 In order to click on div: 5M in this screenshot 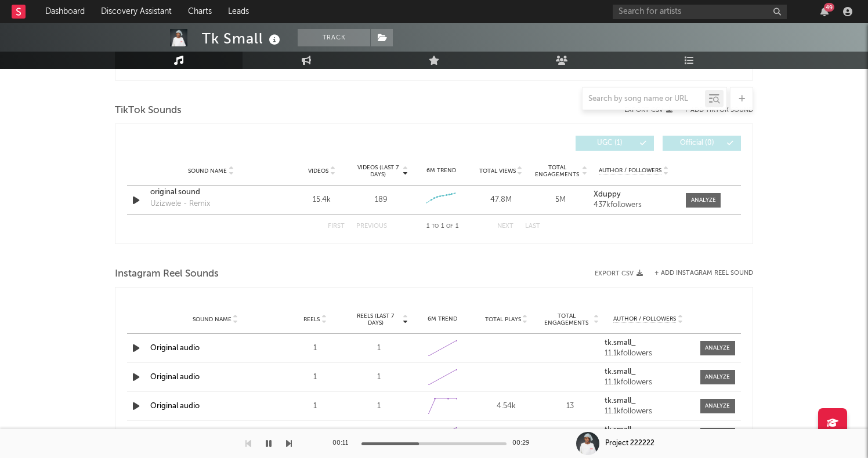, I will do `click(561, 200)`.